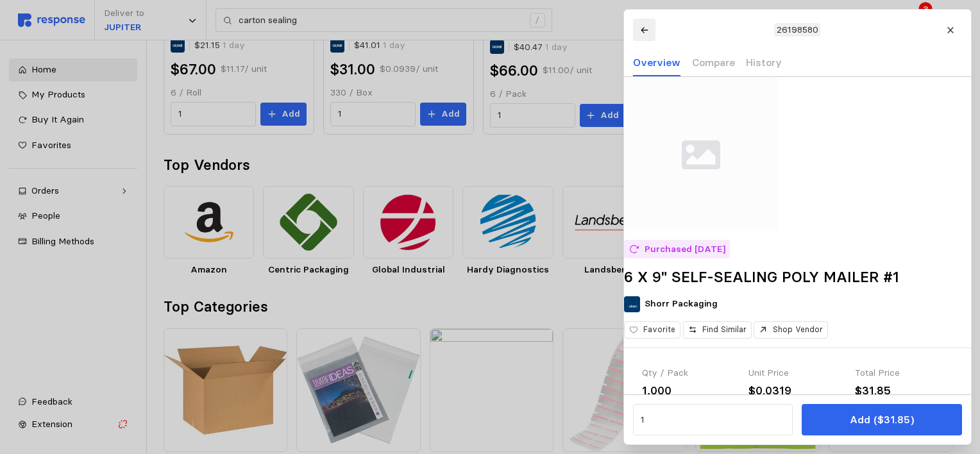  Describe the element at coordinates (713, 420) in the screenshot. I see `input: Qty` at that location.